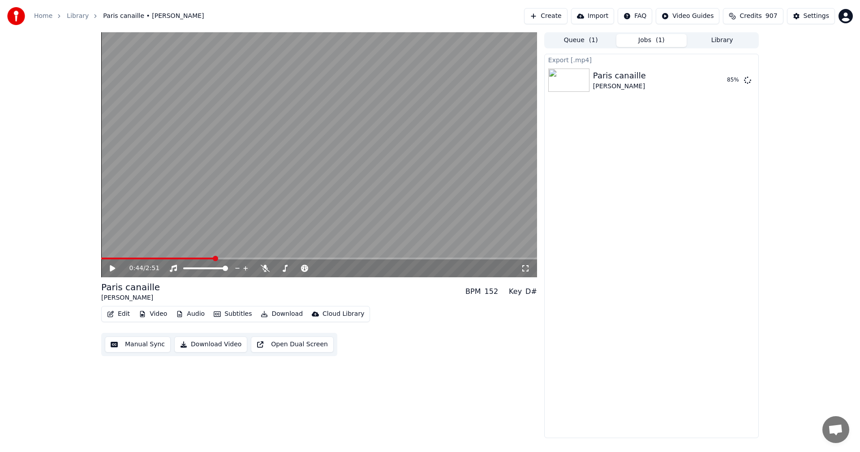  I want to click on button: Library, so click(722, 40).